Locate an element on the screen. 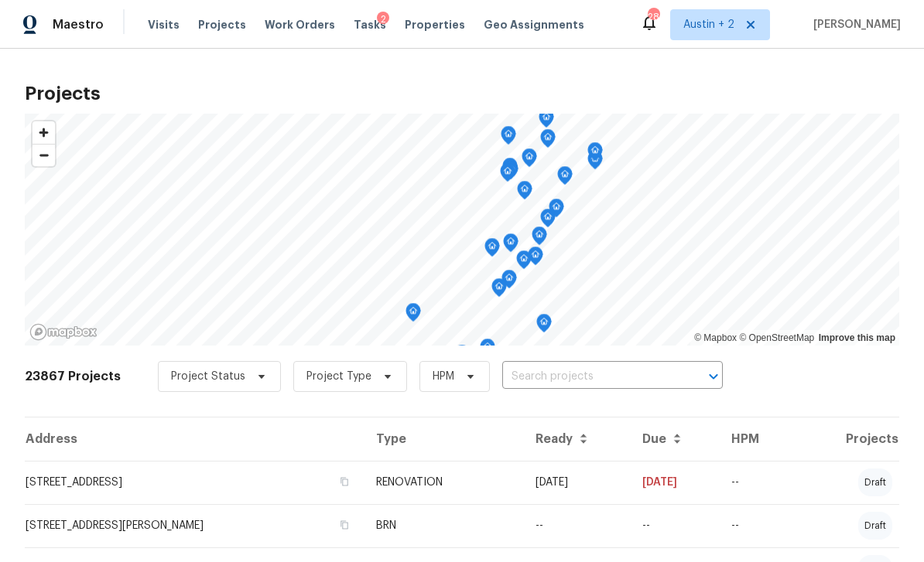 Image resolution: width=924 pixels, height=562 pixels. span: Tasks is located at coordinates (369, 24).